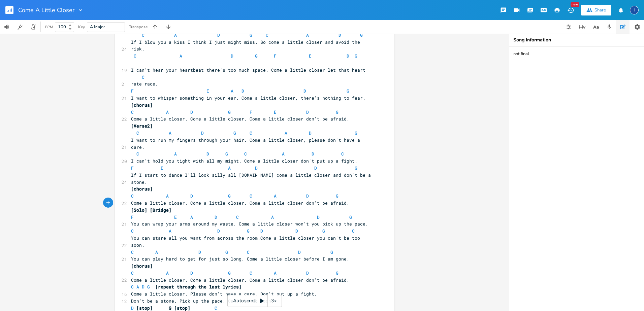 The image size is (644, 311). What do you see at coordinates (634, 10) in the screenshot?
I see `div: inspectorzu` at bounding box center [634, 10].